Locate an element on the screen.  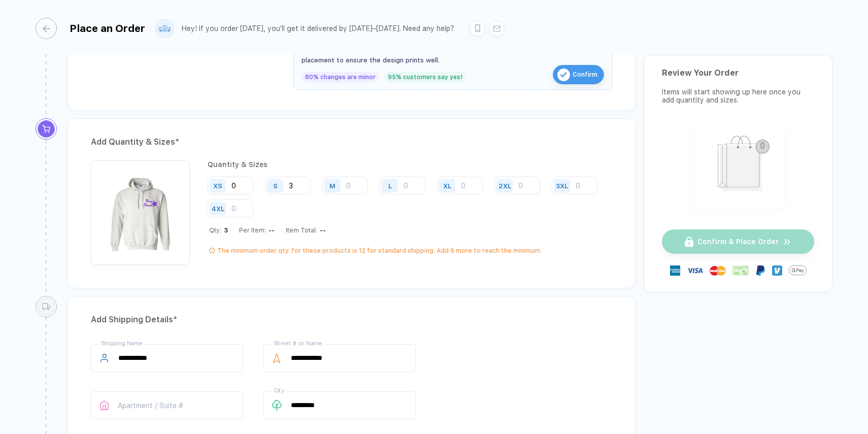
div: Add Quantity & Sizes is located at coordinates (351, 142).